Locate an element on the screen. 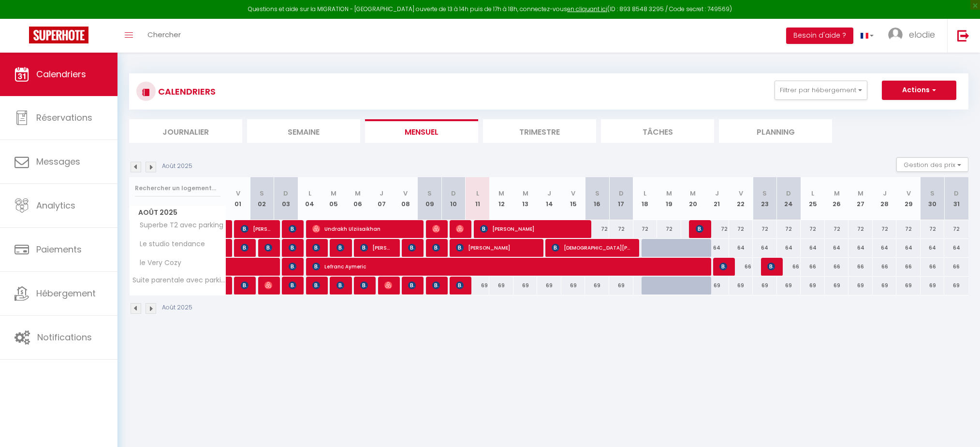  abbr: J is located at coordinates (717, 193).